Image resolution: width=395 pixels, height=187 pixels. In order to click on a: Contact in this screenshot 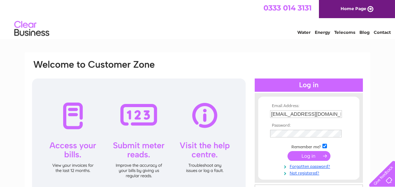, I will do `click(382, 32)`.